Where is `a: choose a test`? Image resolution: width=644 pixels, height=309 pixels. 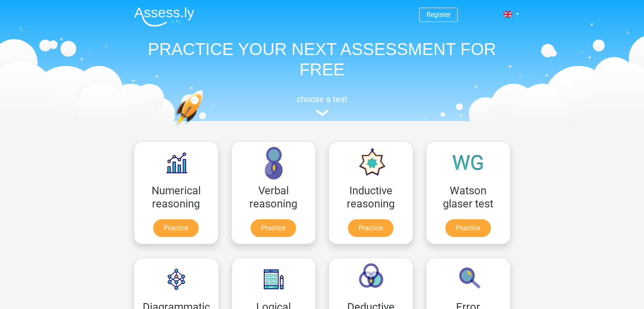 a: choose a test is located at coordinates (322, 105).